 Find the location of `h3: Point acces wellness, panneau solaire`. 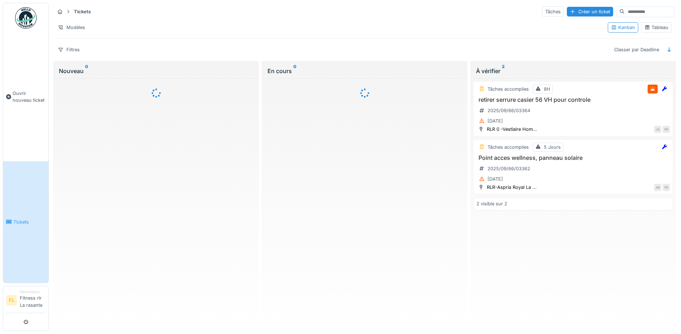

h3: Point acces wellness, panneau solaire is located at coordinates (573, 158).